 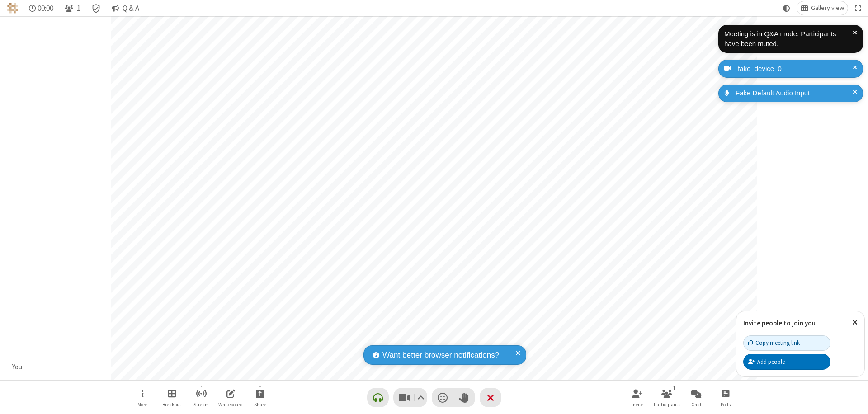 What do you see at coordinates (201, 397) in the screenshot?
I see `button: Start streaming` at bounding box center [201, 397].